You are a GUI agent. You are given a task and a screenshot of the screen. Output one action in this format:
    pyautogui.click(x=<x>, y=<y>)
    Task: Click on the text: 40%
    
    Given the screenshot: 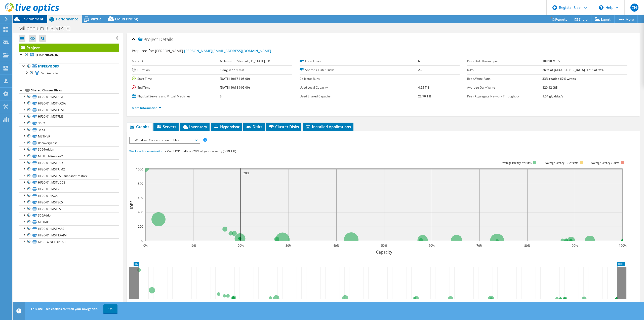 What is the action you would take?
    pyautogui.click(x=336, y=246)
    